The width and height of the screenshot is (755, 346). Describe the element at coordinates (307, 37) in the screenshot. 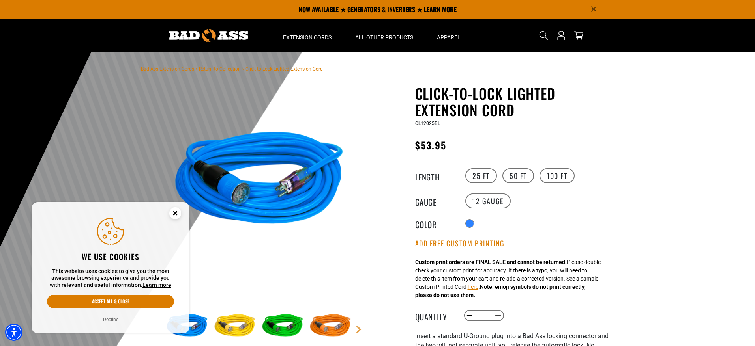

I see `span: Extension Cords` at that location.